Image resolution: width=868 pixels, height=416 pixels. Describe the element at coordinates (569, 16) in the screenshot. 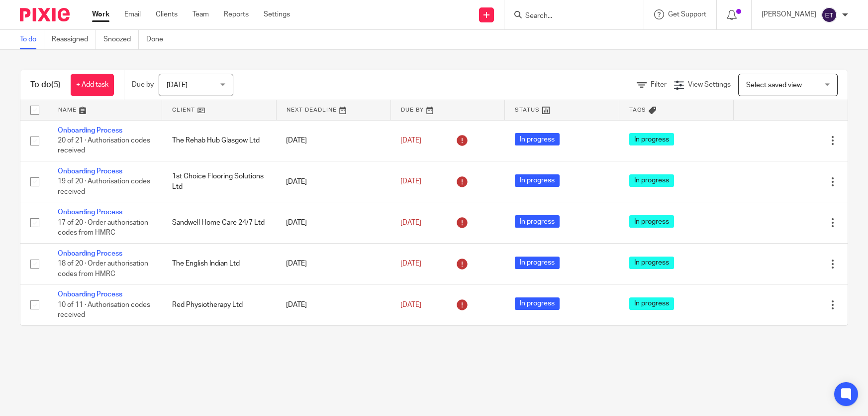

I see `input: Search` at that location.